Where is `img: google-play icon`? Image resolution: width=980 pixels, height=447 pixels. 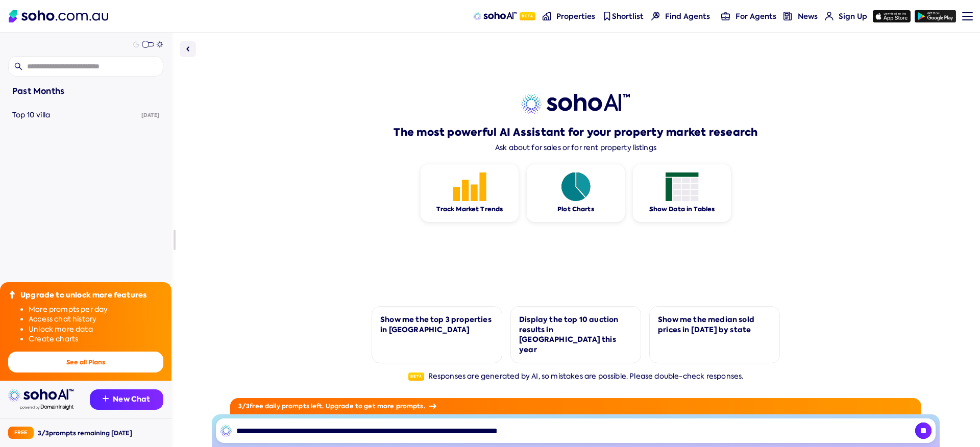 img: google-play icon is located at coordinates (935, 16).